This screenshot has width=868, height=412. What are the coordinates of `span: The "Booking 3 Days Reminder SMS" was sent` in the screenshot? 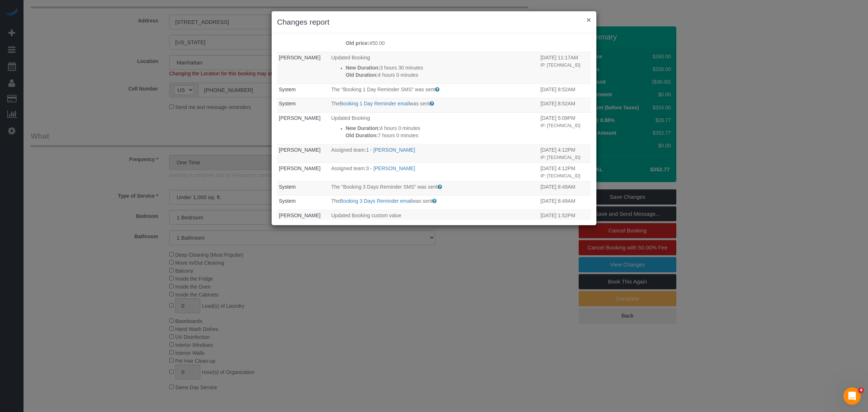 It's located at (385, 187).